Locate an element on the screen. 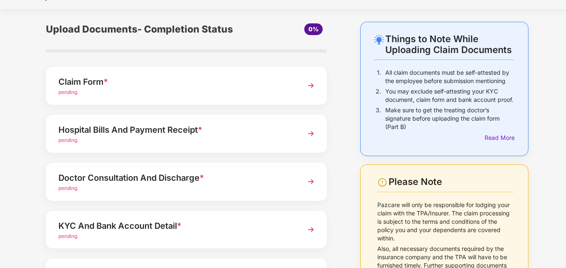 The height and width of the screenshot is (268, 566). img: svg+xml;base64,PHN2ZyB4bWxucz0iaHR0cDovL3d3dy53My5vcmcvMjAwMC9zdmciIHdpZHRoPSIyNC4wOTMiIGhlaWdodD... is located at coordinates (379, 40).